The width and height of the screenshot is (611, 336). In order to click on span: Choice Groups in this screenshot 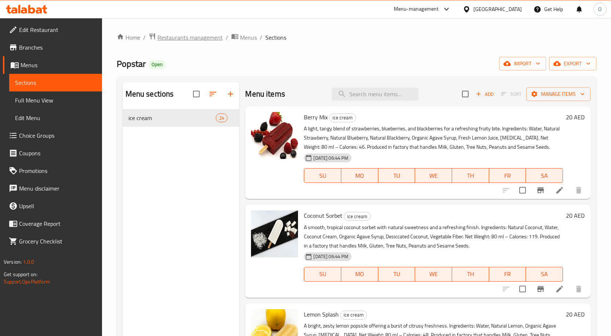, I will do `click(58, 135)`.